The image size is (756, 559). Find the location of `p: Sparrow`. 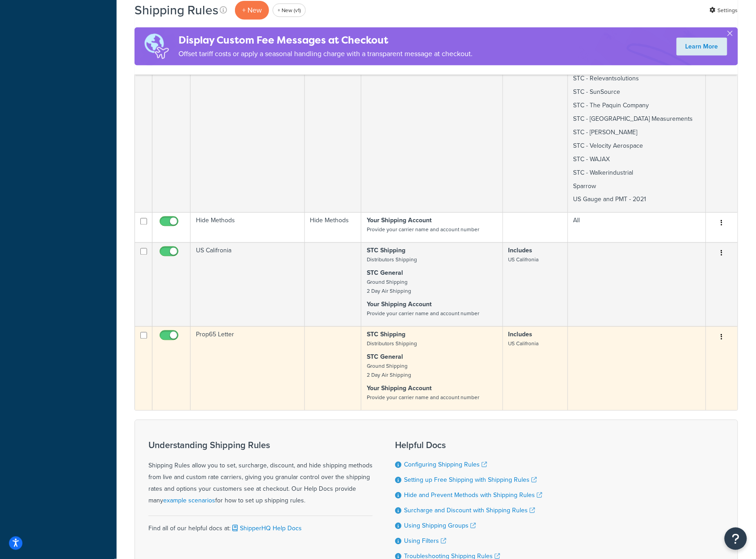

p: Sparrow is located at coordinates (637, 186).